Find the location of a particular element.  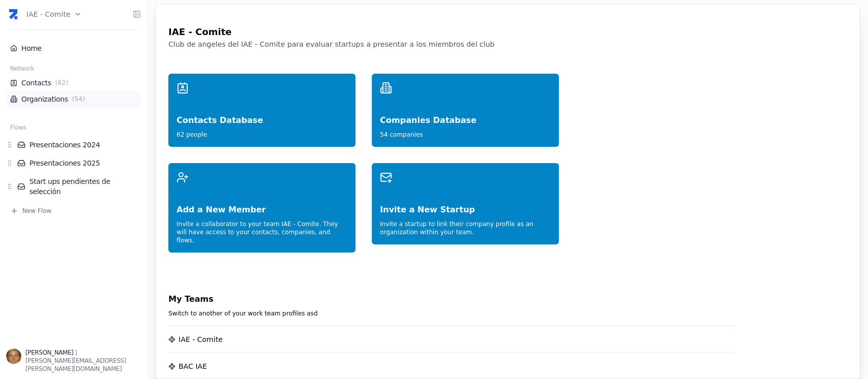

div: My Teams is located at coordinates (451, 299).